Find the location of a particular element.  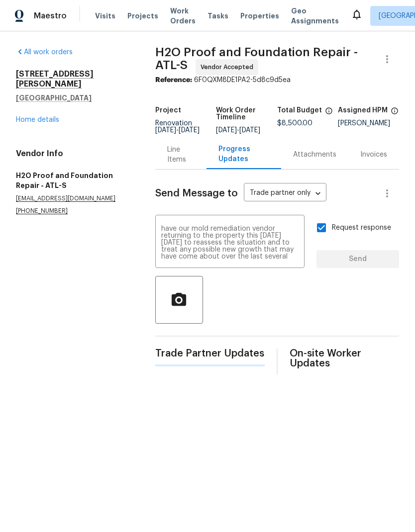

span: $8,500.00 is located at coordinates (295, 123).